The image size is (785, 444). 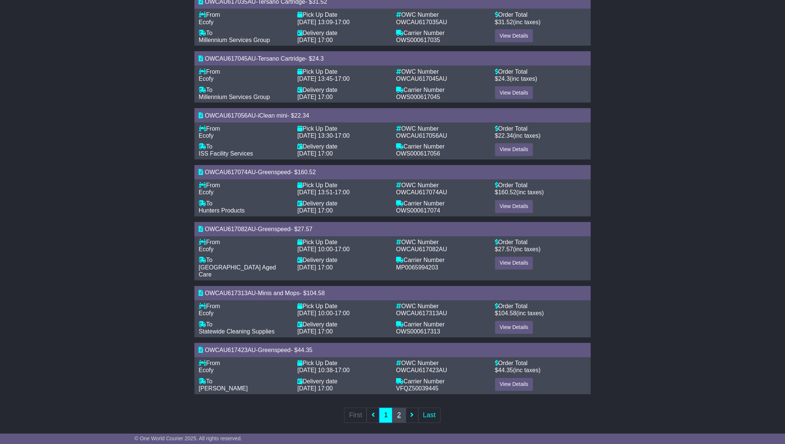 I want to click on span: OWS000617313, so click(x=418, y=332).